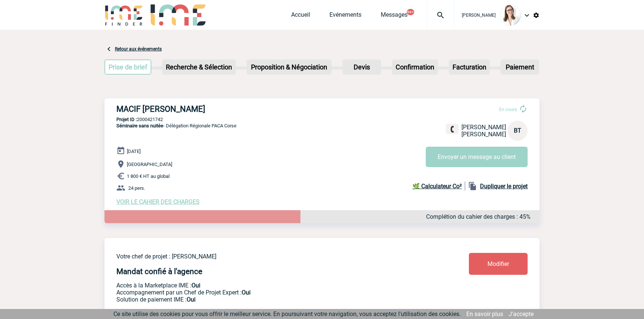  What do you see at coordinates (126, 119) in the screenshot?
I see `b: Projet ID :` at bounding box center [126, 119].